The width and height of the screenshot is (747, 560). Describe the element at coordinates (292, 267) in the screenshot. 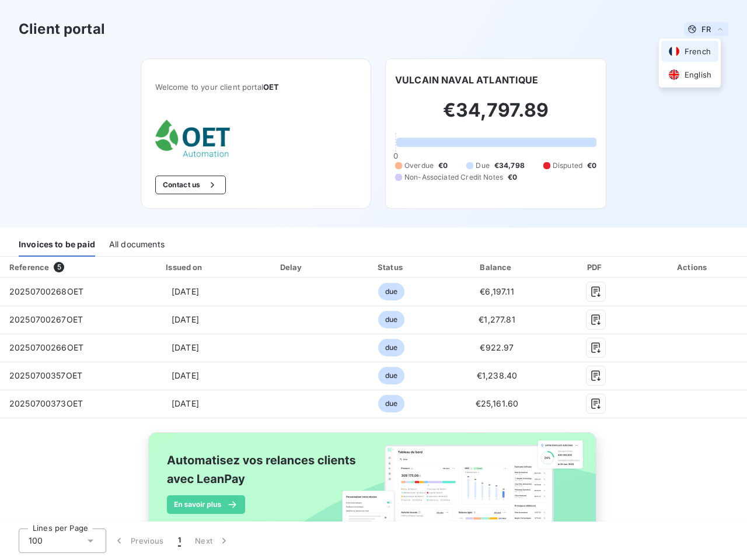

I see `div: Delay` at that location.